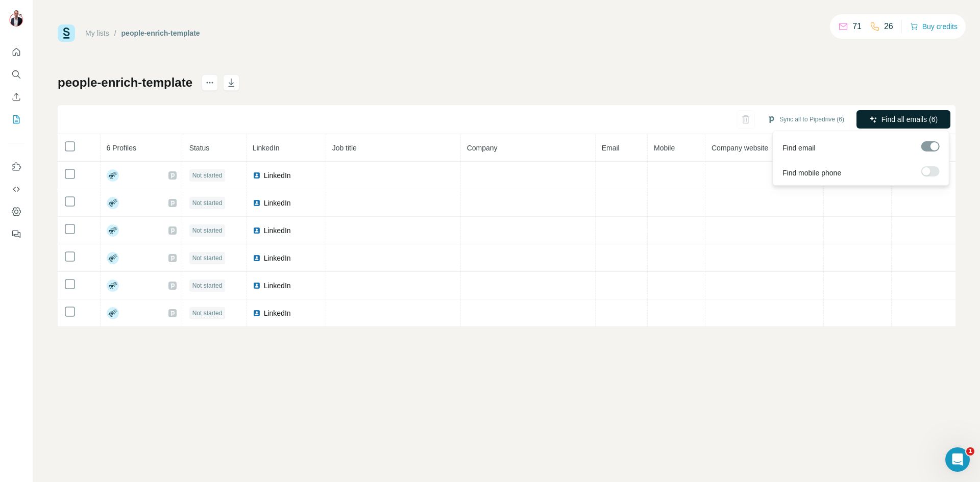 The image size is (980, 482). I want to click on span: Find mobile phone, so click(812, 173).